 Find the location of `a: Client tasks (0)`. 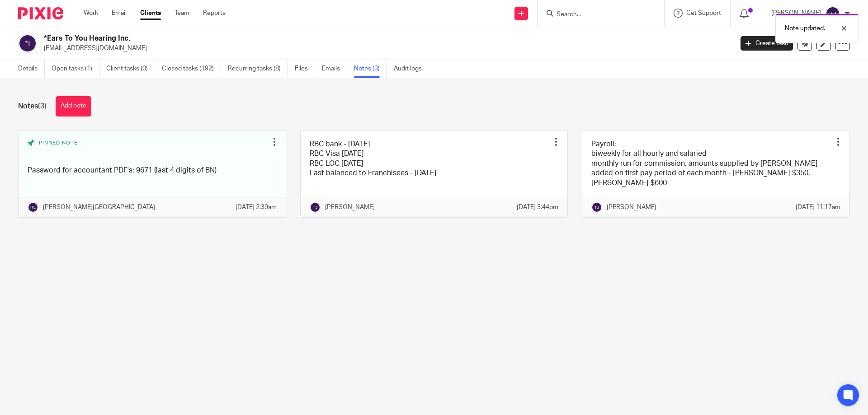

a: Client tasks (0) is located at coordinates (130, 69).